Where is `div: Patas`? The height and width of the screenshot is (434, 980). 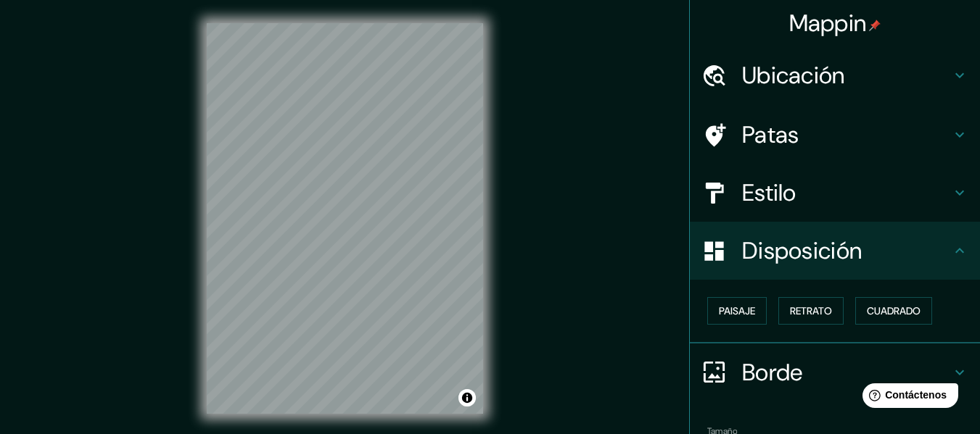
div: Patas is located at coordinates (835, 135).